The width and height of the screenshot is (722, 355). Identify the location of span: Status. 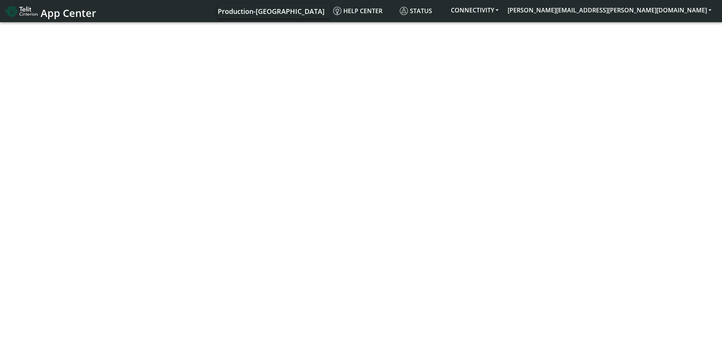
(416, 11).